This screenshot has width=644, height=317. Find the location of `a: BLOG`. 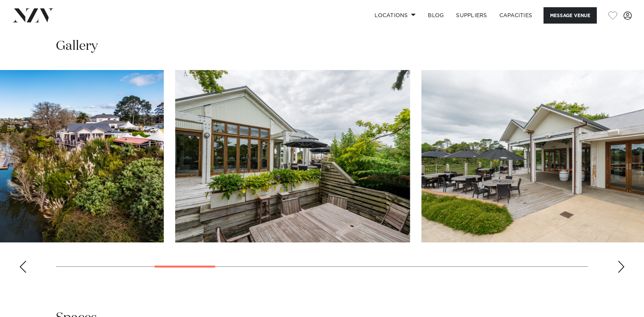

a: BLOG is located at coordinates (435, 15).